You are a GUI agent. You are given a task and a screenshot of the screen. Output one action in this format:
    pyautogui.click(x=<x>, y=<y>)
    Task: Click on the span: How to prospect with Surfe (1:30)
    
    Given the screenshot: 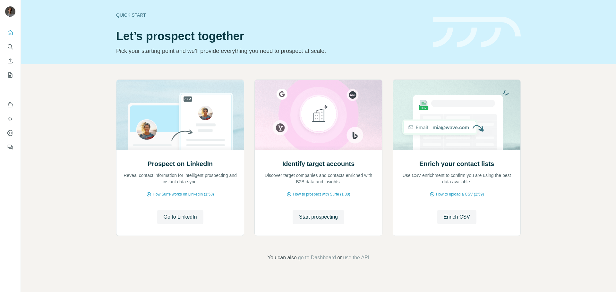 What is the action you would take?
    pyautogui.click(x=321, y=194)
    